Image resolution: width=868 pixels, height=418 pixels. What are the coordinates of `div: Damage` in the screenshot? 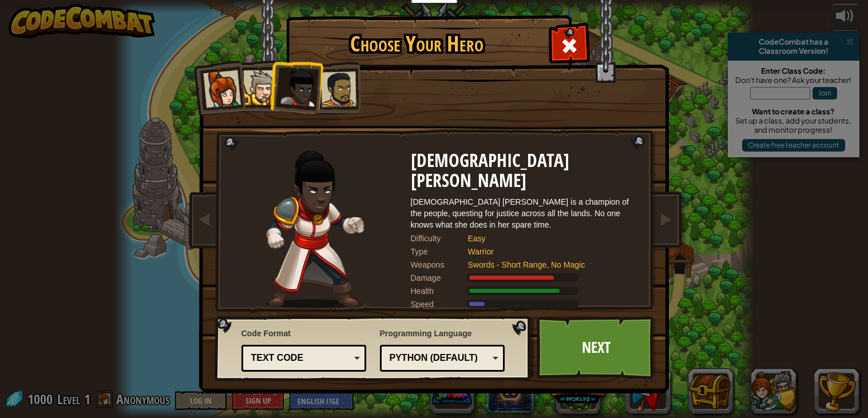 It's located at (439, 278).